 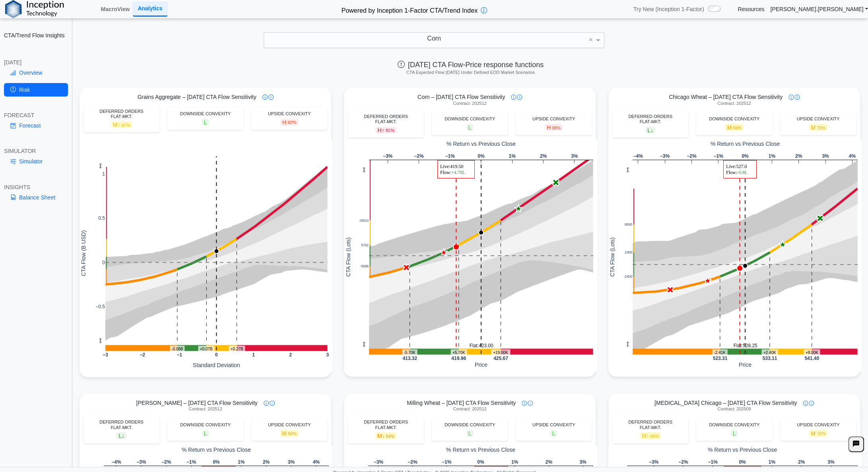 I want to click on span: 86%, so click(x=654, y=437).